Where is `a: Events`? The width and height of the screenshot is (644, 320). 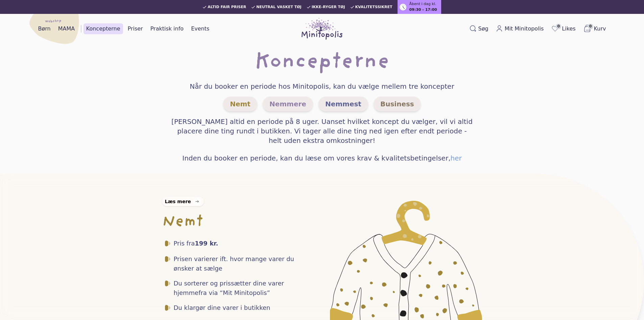
a: Events is located at coordinates (200, 29).